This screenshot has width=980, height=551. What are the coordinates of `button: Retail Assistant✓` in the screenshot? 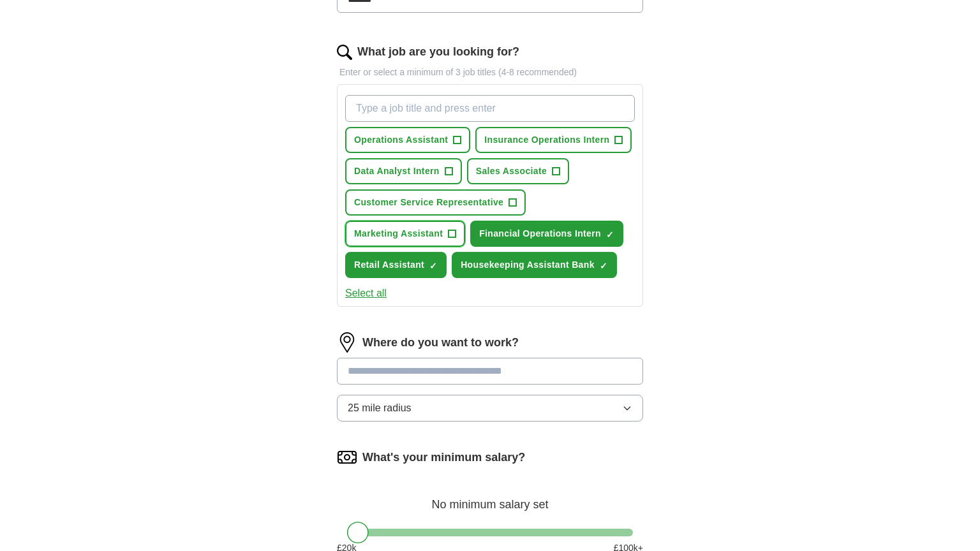 It's located at (395, 265).